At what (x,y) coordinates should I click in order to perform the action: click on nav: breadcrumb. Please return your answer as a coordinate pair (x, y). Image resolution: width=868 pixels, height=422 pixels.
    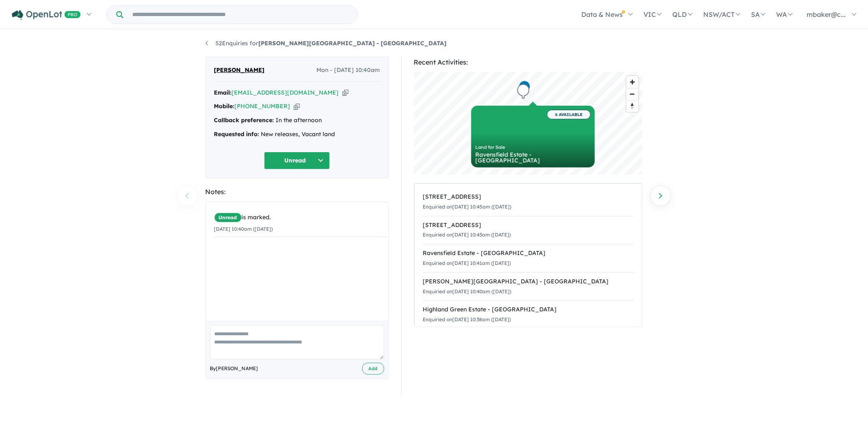
    Looking at the image, I should click on (434, 44).